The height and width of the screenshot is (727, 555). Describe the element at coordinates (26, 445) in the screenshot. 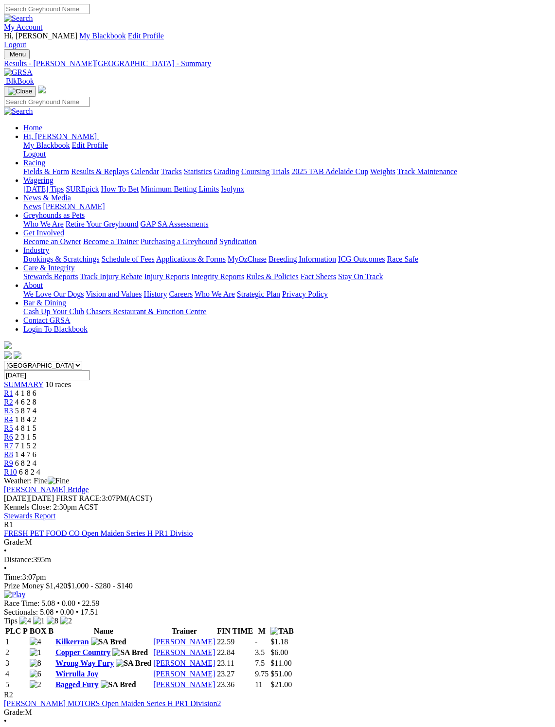

I see `span: 7 1 5 2` at that location.